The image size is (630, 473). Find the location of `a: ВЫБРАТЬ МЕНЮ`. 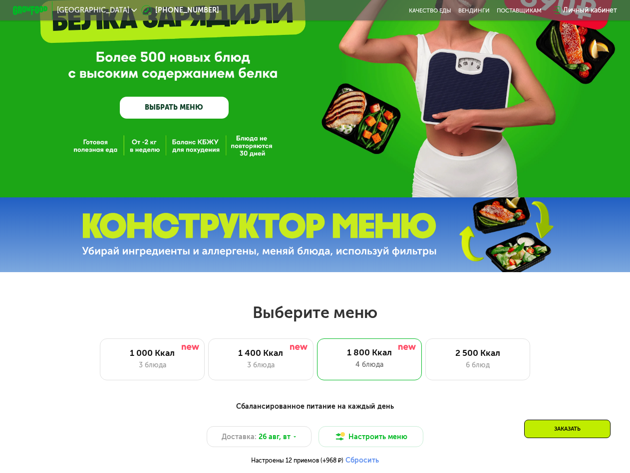

a: ВЫБРАТЬ МЕНЮ is located at coordinates (174, 108).